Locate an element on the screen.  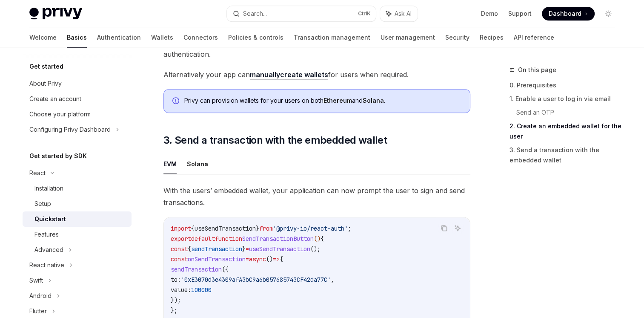
div: Choose your platform is located at coordinates (60, 114).